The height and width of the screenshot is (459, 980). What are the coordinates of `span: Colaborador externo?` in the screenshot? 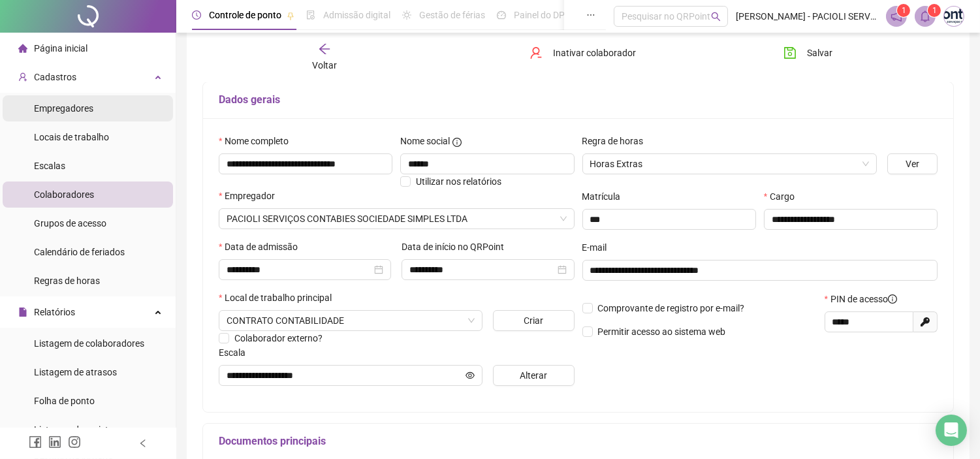 It's located at (278, 338).